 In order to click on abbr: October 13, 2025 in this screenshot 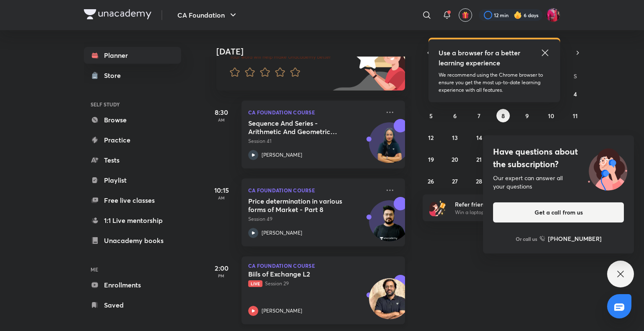, I will do `click(455, 138)`.